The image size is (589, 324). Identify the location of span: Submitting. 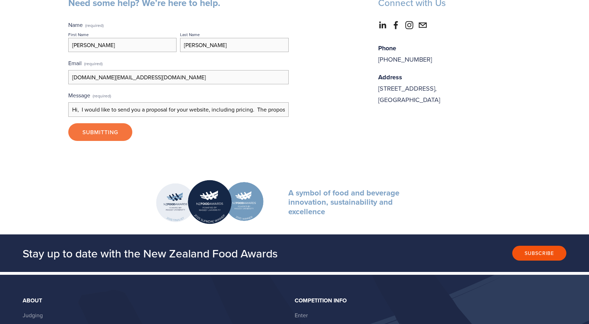
(100, 132).